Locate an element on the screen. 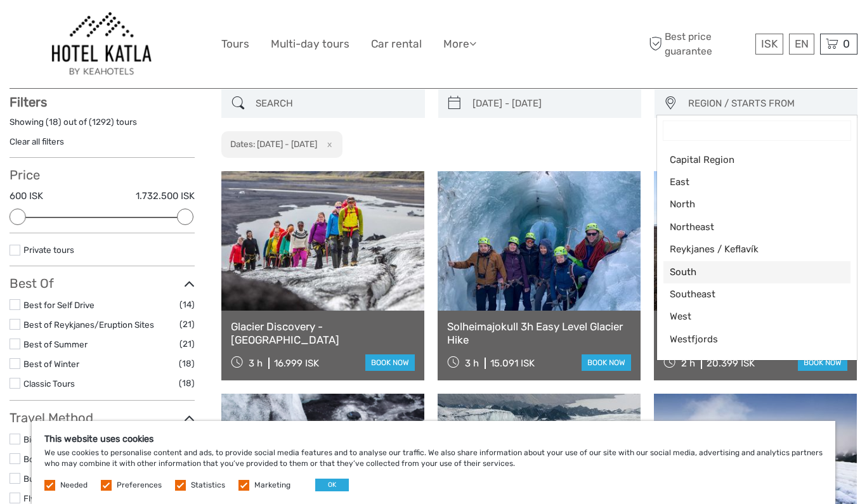 The width and height of the screenshot is (867, 504). input: SELECT DATES is located at coordinates (551, 103).